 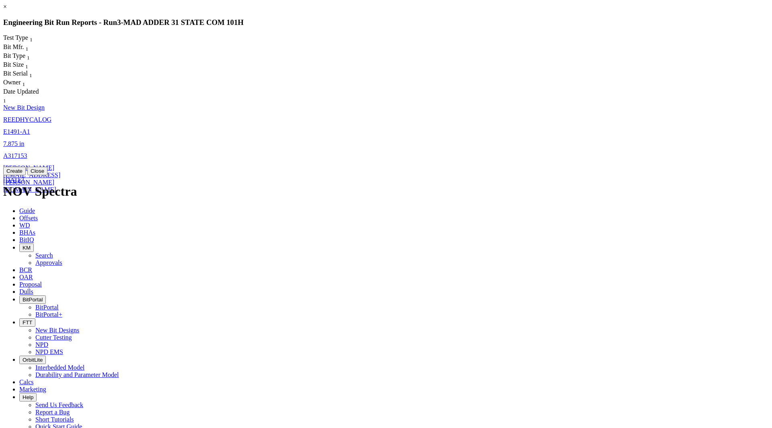 What do you see at coordinates (16, 131) in the screenshot?
I see `span: E1491-A1` at bounding box center [16, 131].